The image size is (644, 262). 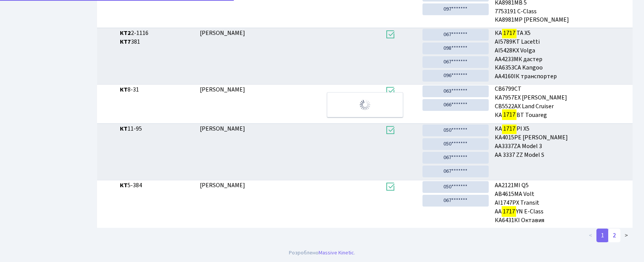 What do you see at coordinates (614, 236) in the screenshot?
I see `a: 2` at bounding box center [614, 236].